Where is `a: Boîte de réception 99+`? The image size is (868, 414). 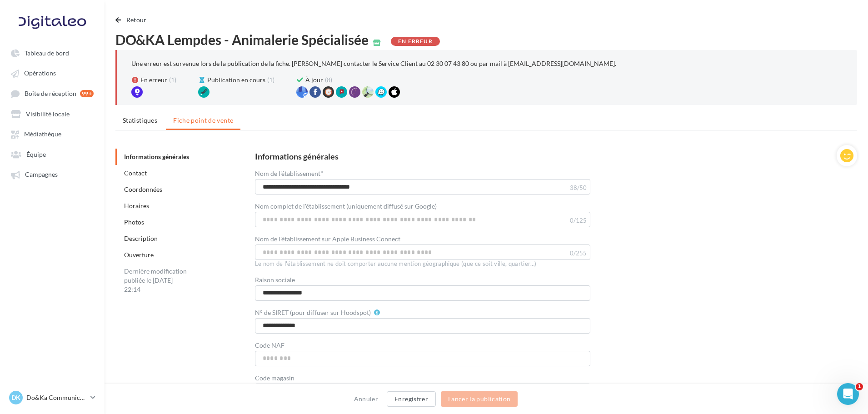
a: Boîte de réception 99+ is located at coordinates (52, 93).